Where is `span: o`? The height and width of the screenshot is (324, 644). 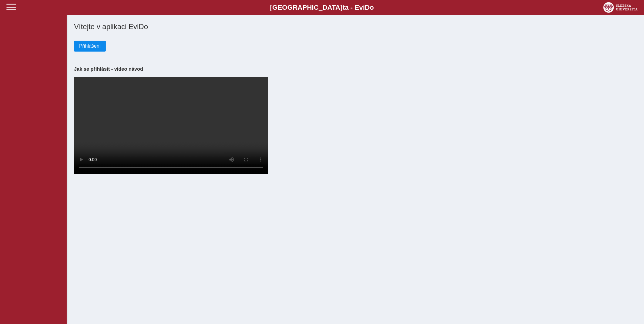 span: o is located at coordinates (372, 7).